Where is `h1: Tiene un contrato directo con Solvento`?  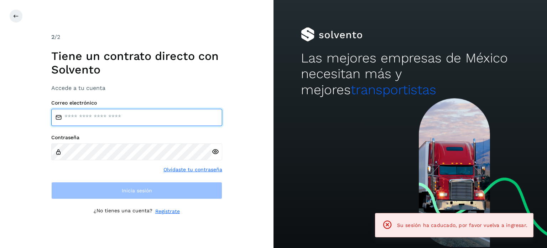
h1: Tiene un contrato directo con Solvento is located at coordinates (137, 63).